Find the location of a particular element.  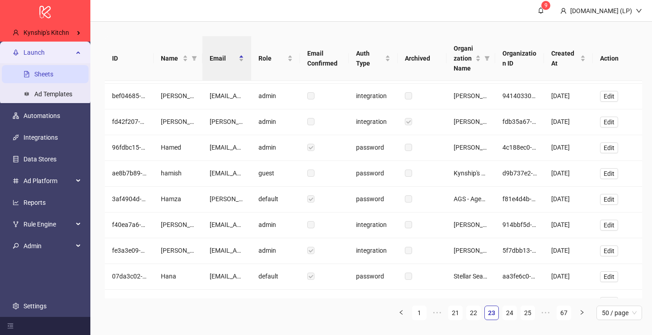

div: bef04685-9670-4385-8acc-625e185a1cea is located at coordinates (129, 96).